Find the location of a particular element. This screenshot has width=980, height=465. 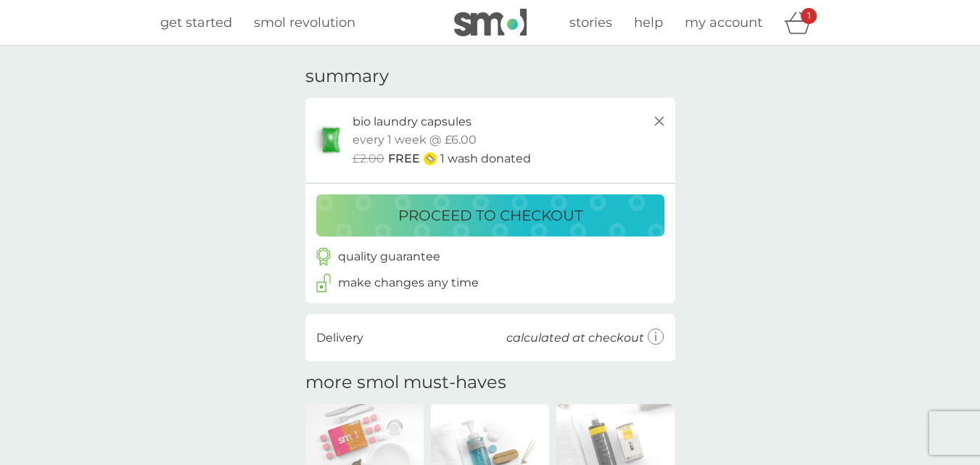

p: make changes any time is located at coordinates (408, 283).